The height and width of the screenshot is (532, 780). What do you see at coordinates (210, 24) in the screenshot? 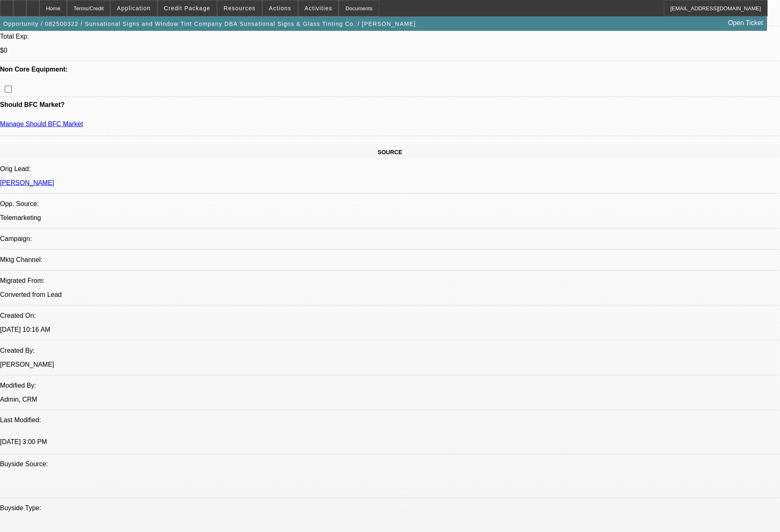
I see `span: Opportunity / 082500322 / Sunsational Signs and Window Tint Company DBA Sunsational Signs & Glass...` at bounding box center [210, 24].